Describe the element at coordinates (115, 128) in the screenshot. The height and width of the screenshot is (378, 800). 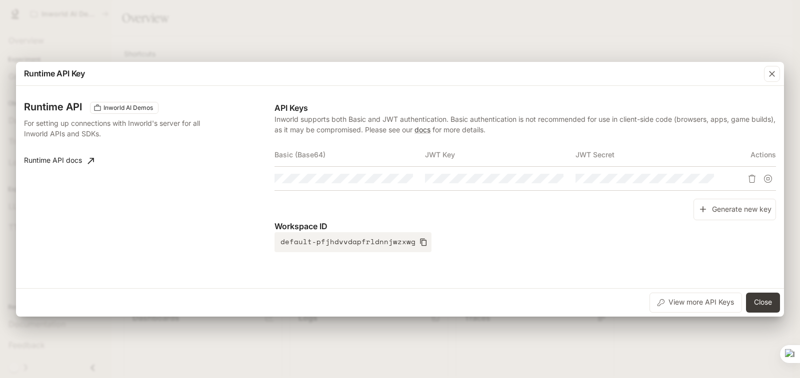
I see `p: For setting up connections with Inworld's server for all Inworld APIs and SDKs.` at that location.